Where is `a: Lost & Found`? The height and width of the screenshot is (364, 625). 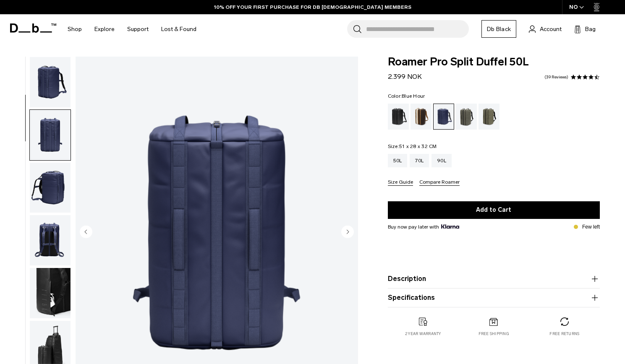
a: Lost & Found is located at coordinates (179, 29).